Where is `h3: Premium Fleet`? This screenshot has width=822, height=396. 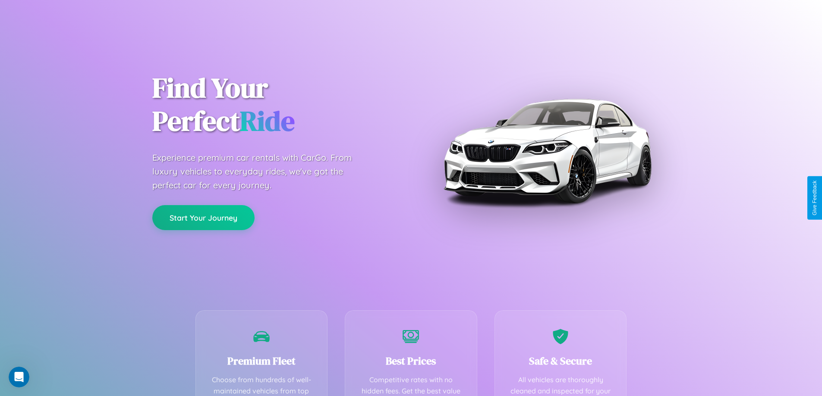 h3: Premium Fleet is located at coordinates (261, 361).